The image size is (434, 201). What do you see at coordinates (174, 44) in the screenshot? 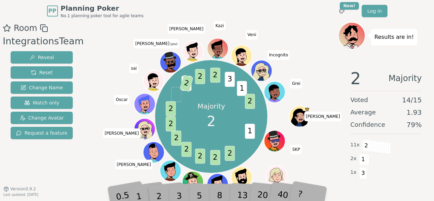
I see `span: (you)` at bounding box center [174, 44].